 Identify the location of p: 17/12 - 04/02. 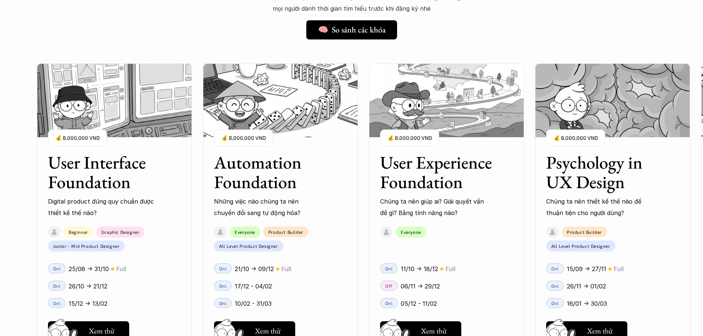
(253, 286).